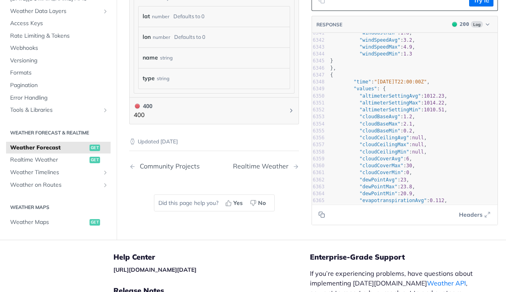  Describe the element at coordinates (59, 73) in the screenshot. I see `span: Formats` at that location.